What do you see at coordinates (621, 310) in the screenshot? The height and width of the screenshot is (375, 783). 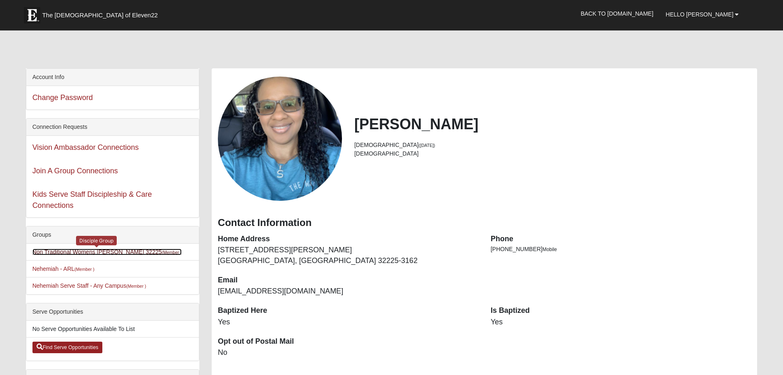 I see `dt: Is Baptized` at bounding box center [621, 310].